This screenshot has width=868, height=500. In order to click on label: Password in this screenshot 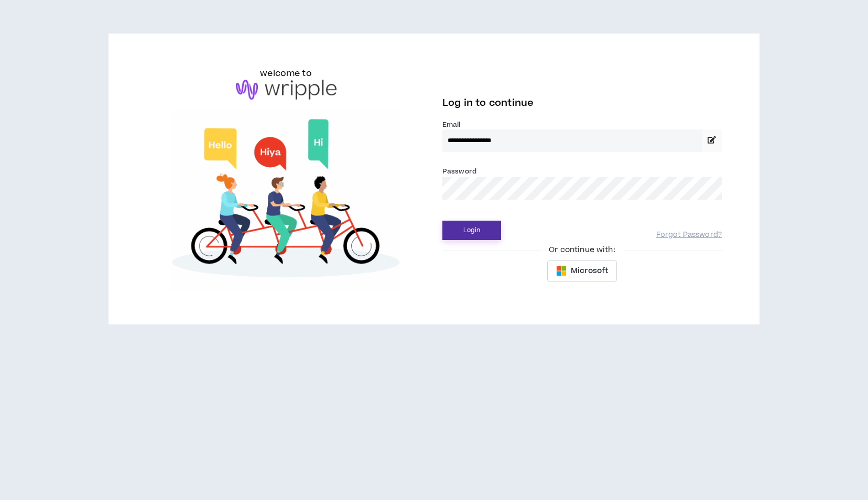, I will do `click(459, 171)`.